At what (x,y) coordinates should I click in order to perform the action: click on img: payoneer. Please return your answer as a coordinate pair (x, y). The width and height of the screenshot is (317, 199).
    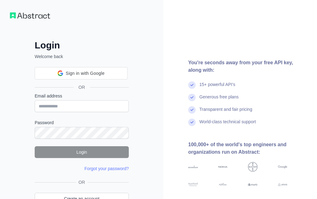
    Looking at the image, I should click on (223, 184).